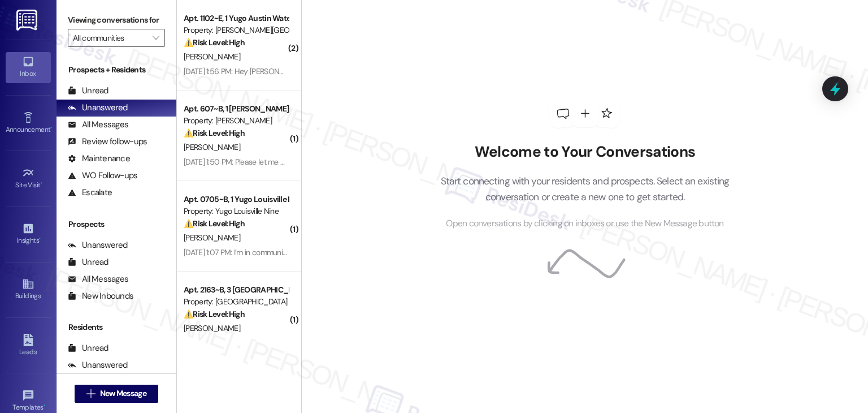  What do you see at coordinates (116, 19) in the screenshot?
I see `label: Viewing conversations for` at bounding box center [116, 19].